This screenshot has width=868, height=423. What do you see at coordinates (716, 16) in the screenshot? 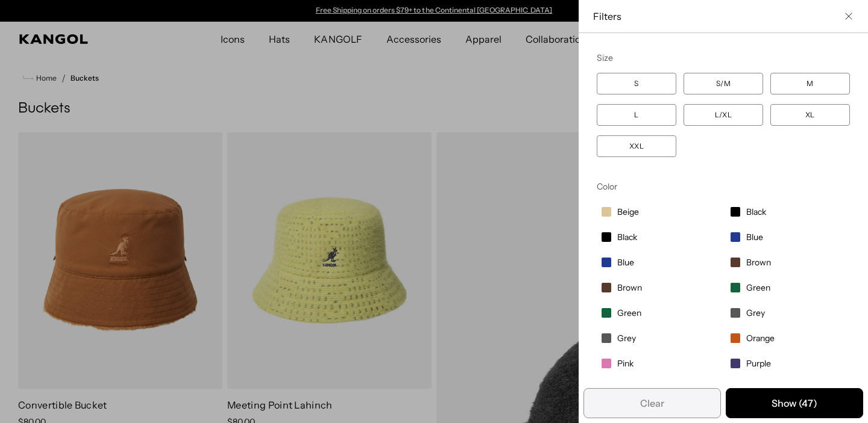
I see `span: Filters` at bounding box center [716, 16].